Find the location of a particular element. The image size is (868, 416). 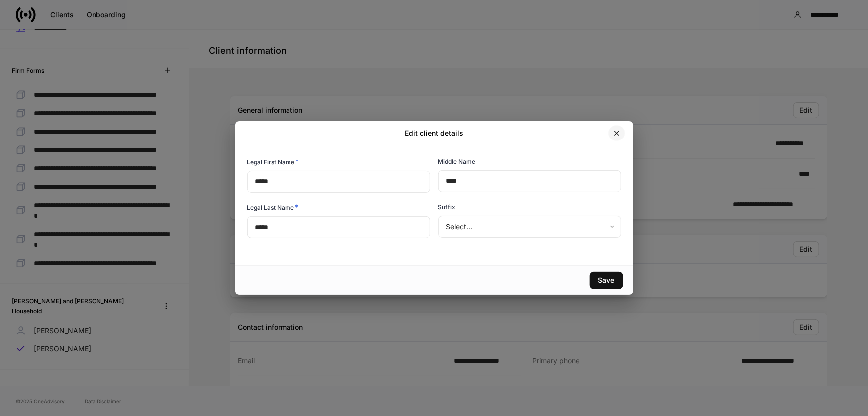

div: Save is located at coordinates (607, 280).